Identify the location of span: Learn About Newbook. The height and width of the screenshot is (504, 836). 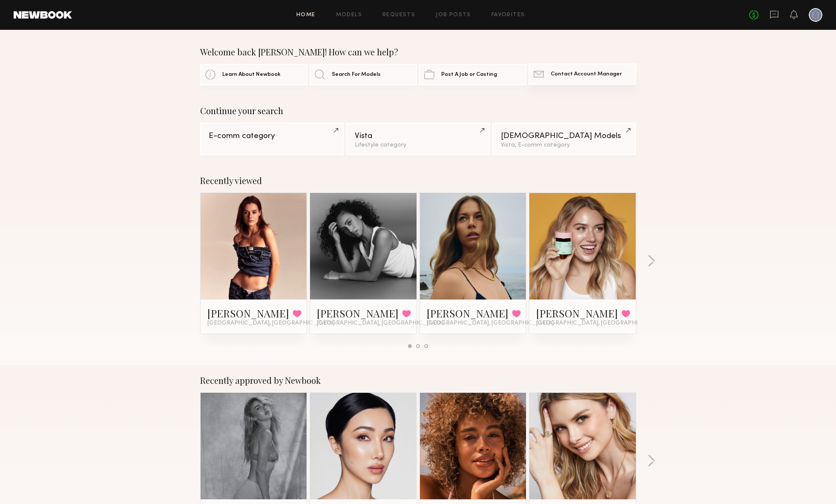
(251, 74).